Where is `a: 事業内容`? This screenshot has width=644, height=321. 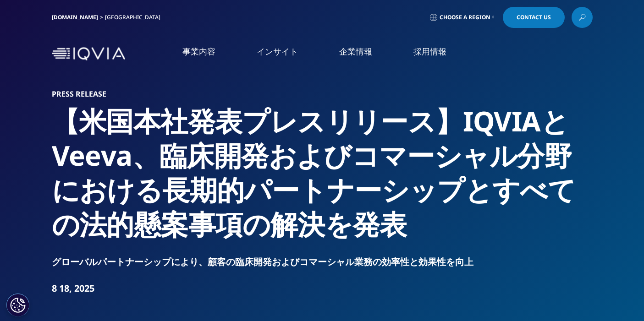
a: 事業内容 is located at coordinates (199, 51).